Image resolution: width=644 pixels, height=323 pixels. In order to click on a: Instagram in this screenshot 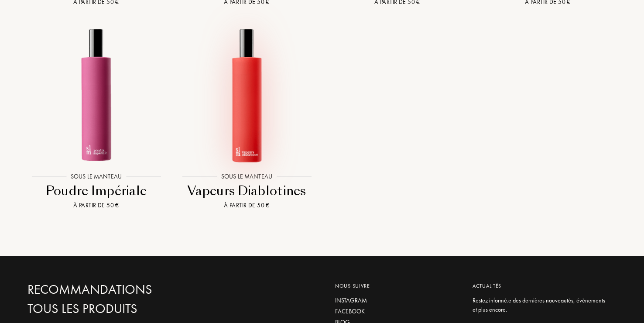, I will do `click(397, 301)`.